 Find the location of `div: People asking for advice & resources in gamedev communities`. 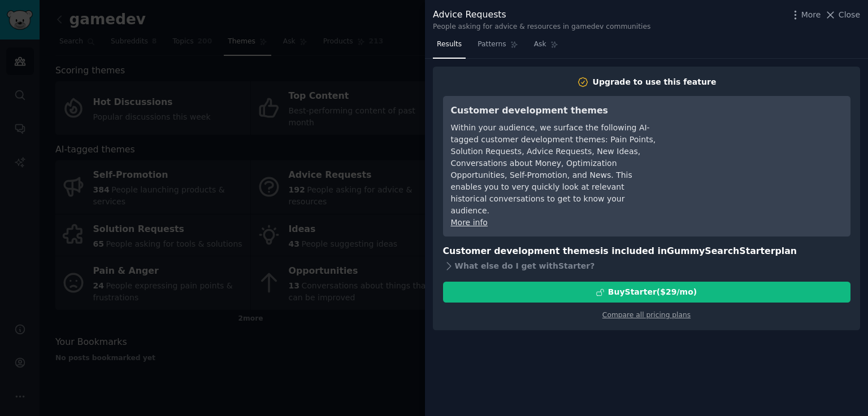

div: People asking for advice & resources in gamedev communities is located at coordinates (541, 27).